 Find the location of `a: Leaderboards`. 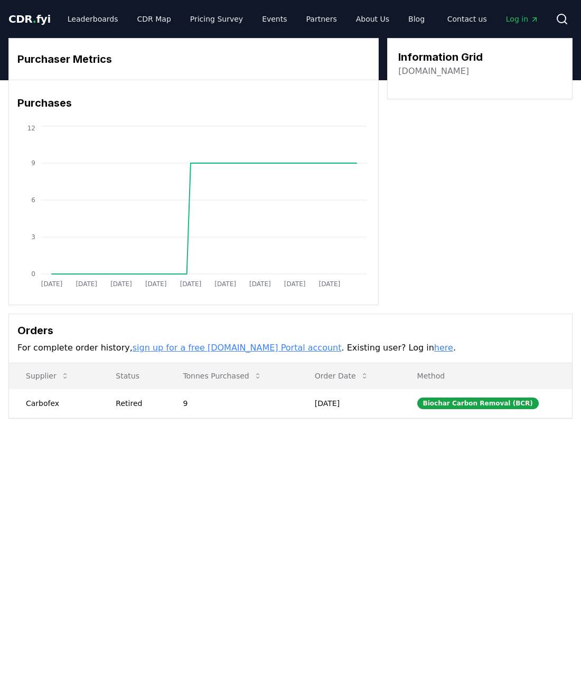

a: Leaderboards is located at coordinates (93, 19).